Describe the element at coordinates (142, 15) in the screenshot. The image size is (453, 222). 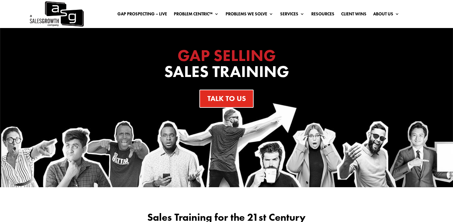
I see `a: Gap Prospecting – LIVE` at that location.